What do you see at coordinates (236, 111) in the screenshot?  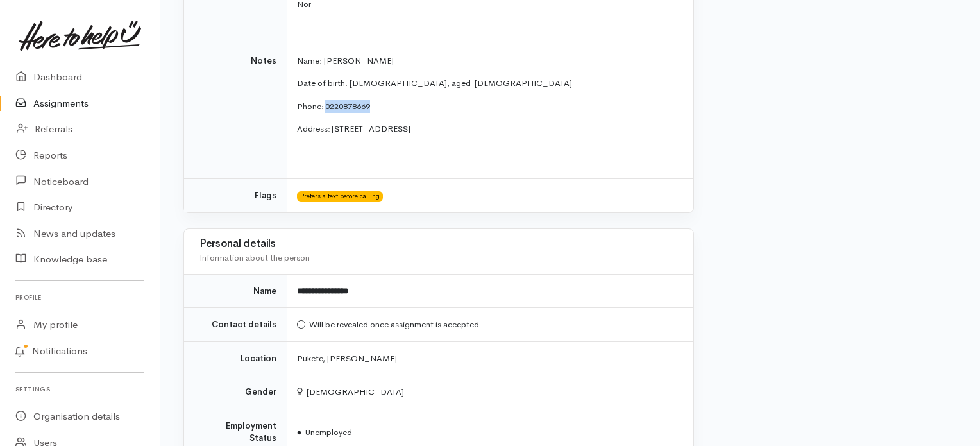 I see `td: Notes` at bounding box center [236, 111].